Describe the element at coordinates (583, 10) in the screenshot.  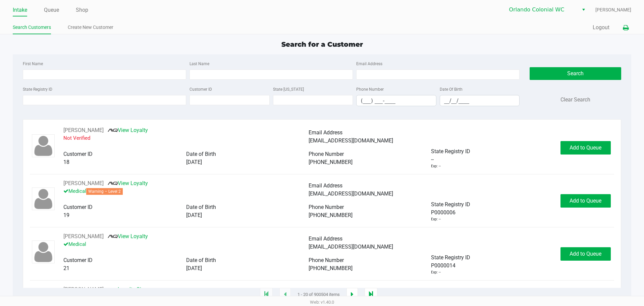
I see `button: Select` at that location.